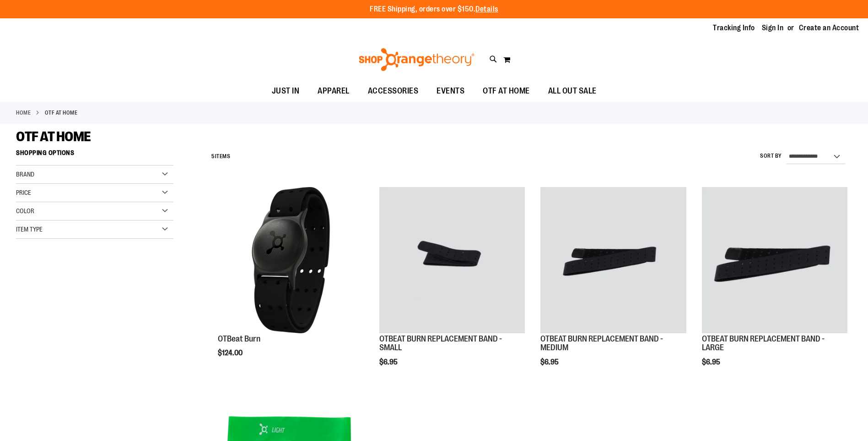 This screenshot has width=868, height=441. I want to click on span: JUST IN, so click(285, 90).